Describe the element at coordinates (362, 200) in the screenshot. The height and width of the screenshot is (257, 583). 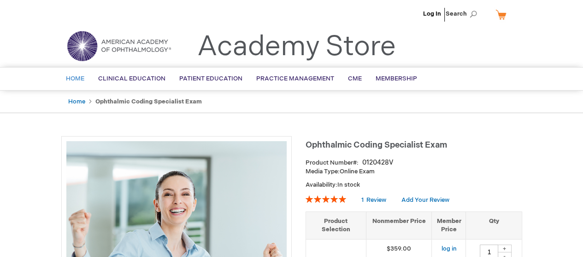
I see `span: 1` at that location.